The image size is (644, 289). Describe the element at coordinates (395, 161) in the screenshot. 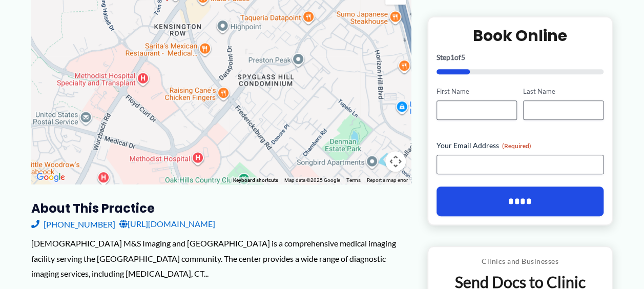

I see `button: Map camera controls` at that location.